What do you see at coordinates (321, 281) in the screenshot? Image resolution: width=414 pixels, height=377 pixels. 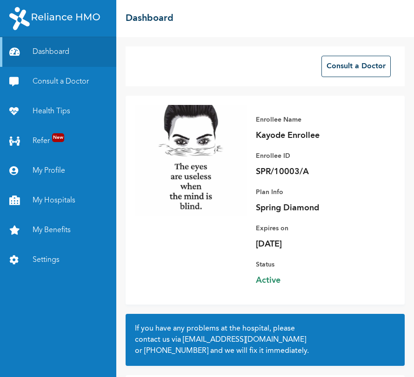 I see `span: Active` at bounding box center [321, 281].